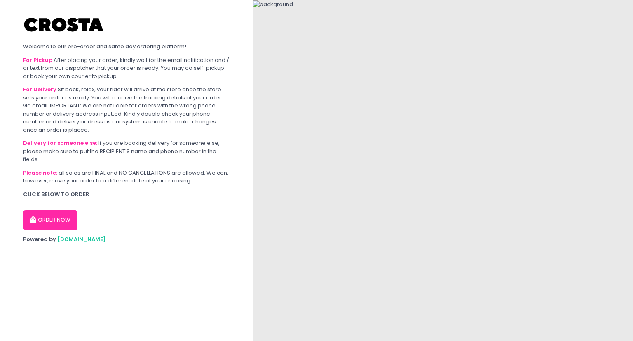  I want to click on div: If you are booking delivery for someone else, please make sure to put the RECIPIENT'S name and ph..., so click(127, 151).